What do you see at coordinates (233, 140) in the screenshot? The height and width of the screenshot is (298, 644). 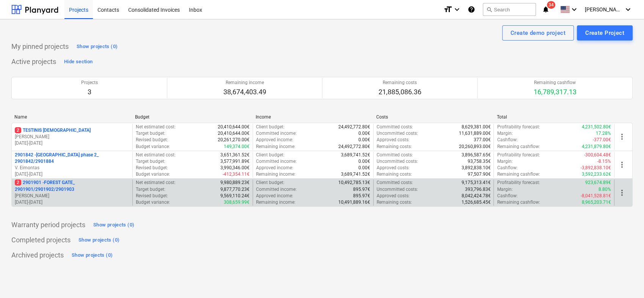 I see `p: 20,261,270.00€` at bounding box center [233, 140].